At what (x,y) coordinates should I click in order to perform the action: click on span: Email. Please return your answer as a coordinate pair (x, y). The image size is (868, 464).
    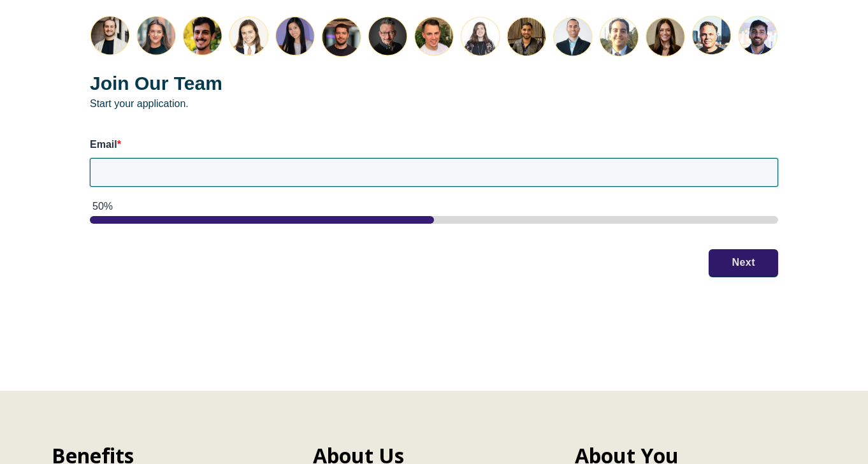
    Looking at the image, I should click on (103, 144).